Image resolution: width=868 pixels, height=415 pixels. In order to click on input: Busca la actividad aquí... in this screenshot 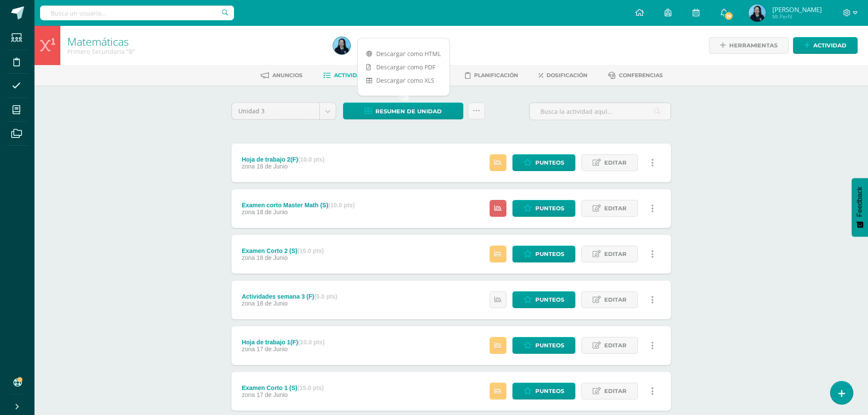, I will do `click(600, 112)`.